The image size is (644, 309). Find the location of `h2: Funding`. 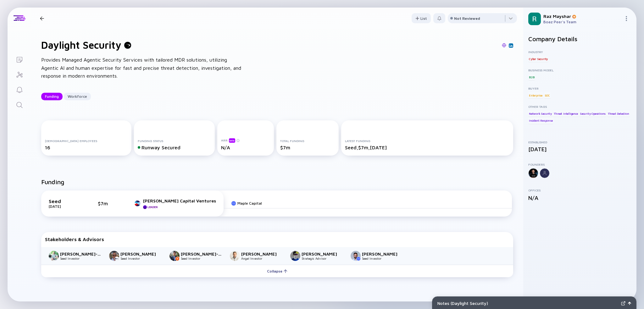

h2: Funding is located at coordinates (53, 182).